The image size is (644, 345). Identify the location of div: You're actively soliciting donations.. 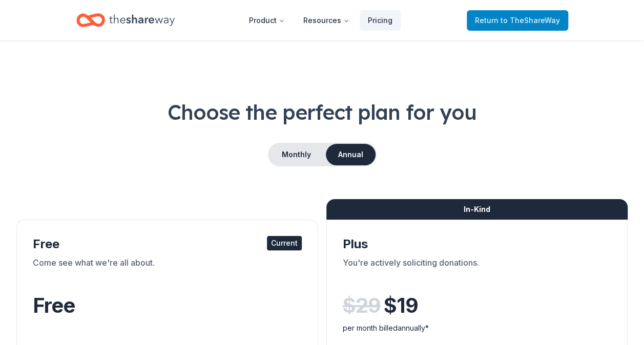
(477, 271).